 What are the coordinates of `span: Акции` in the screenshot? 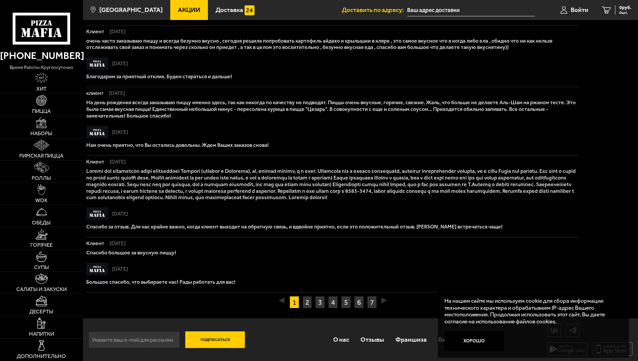 It's located at (189, 10).